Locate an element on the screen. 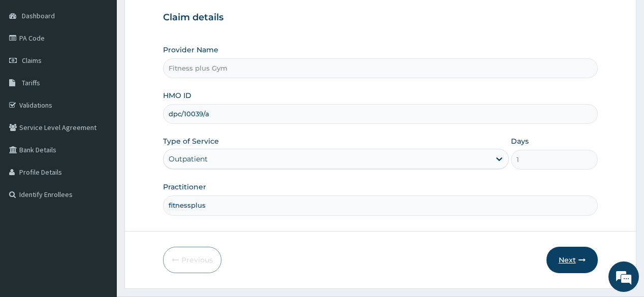 Image resolution: width=644 pixels, height=297 pixels. label: Type of Service is located at coordinates (191, 141).